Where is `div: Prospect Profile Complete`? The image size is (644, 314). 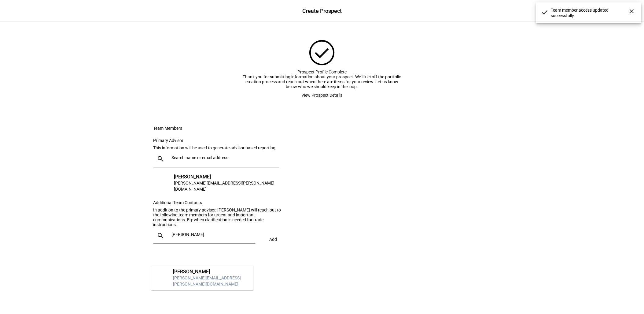
div: Prospect Profile Complete is located at coordinates (322, 72).